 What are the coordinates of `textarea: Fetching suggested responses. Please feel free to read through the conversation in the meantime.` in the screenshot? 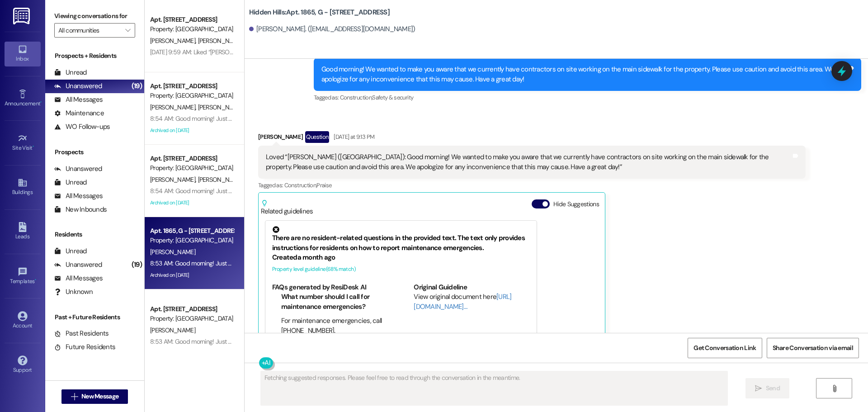 It's located at (494, 388).